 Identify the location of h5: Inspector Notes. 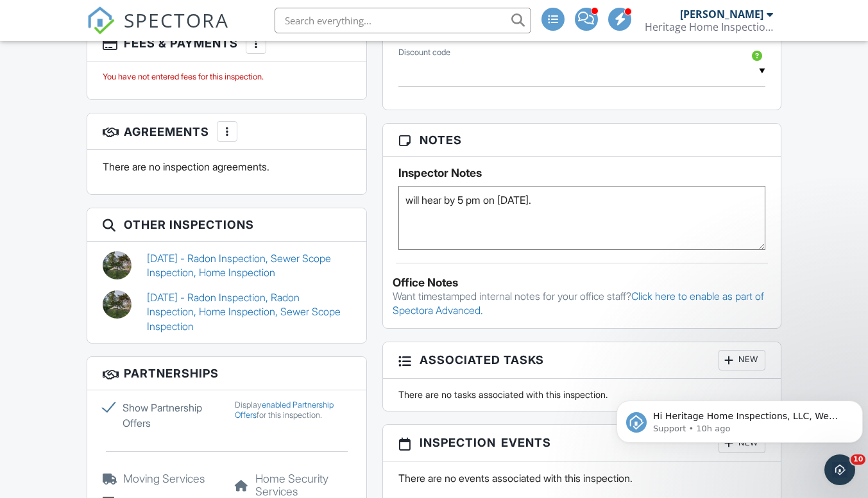
(581, 173).